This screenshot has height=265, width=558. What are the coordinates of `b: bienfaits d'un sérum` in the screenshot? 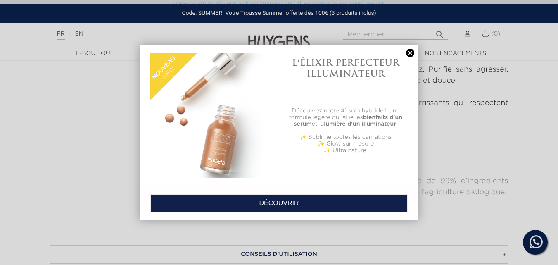 It's located at (348, 121).